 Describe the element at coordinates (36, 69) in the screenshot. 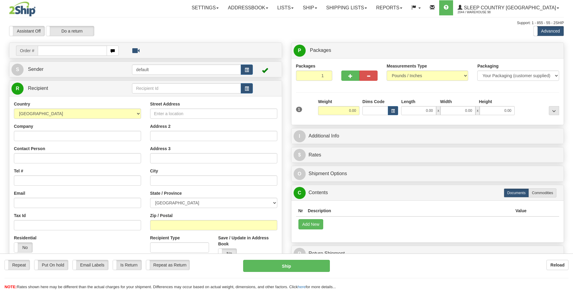

I see `span: Sender` at that location.